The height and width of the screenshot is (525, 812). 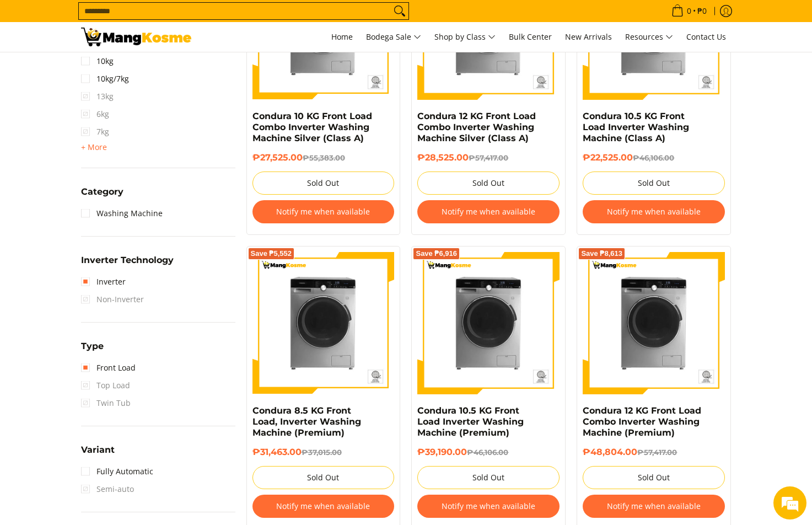 I want to click on a: Bulk Center, so click(x=530, y=37).